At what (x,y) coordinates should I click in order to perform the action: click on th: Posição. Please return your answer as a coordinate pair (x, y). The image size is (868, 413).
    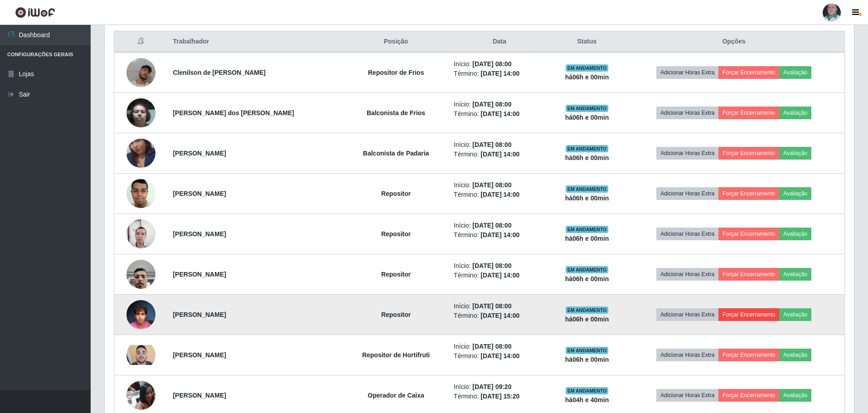
    Looking at the image, I should click on (396, 42).